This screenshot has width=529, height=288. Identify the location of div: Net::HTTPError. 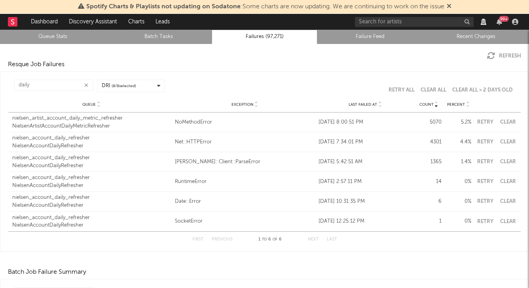
(245, 142).